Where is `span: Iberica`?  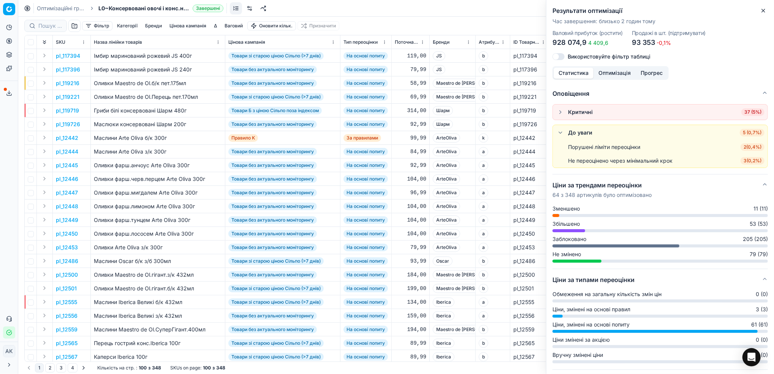 span: Iberica is located at coordinates (443, 343).